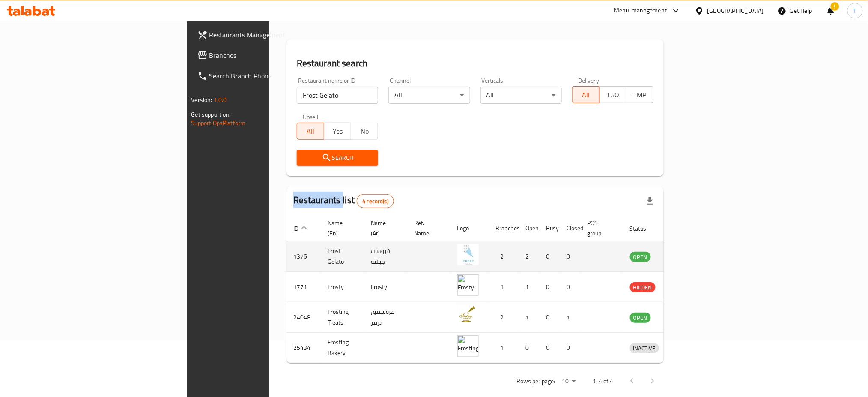 This screenshot has width=868, height=397. What do you see at coordinates (344, 201) in the screenshot?
I see `h2: Restaurants list` at bounding box center [344, 201].